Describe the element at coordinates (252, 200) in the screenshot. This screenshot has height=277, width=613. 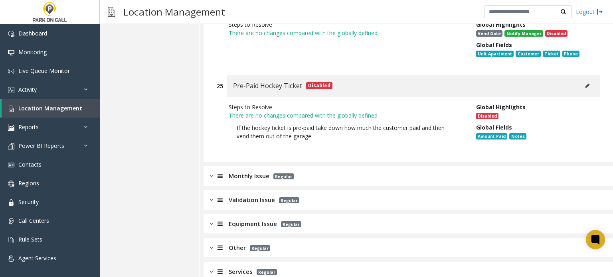
I see `span: Validation Issue` at that location.